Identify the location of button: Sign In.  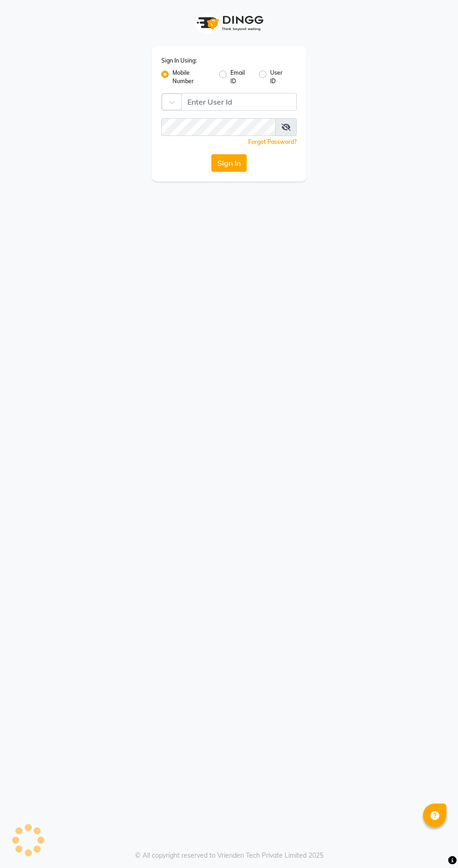
(229, 163).